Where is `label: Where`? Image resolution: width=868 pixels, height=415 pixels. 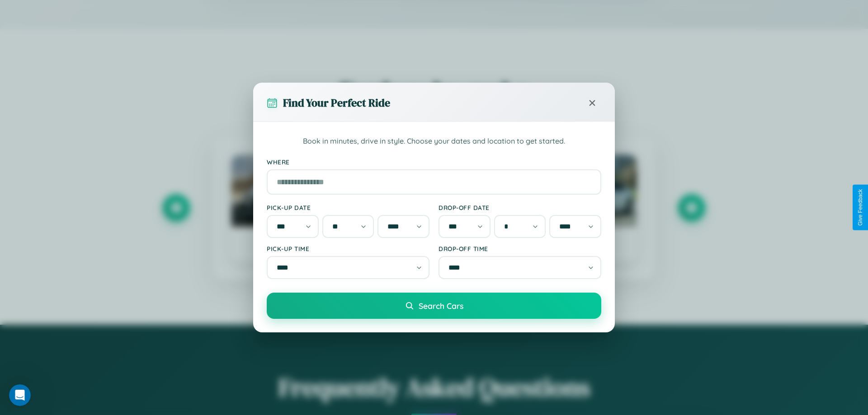 label: Where is located at coordinates (434, 162).